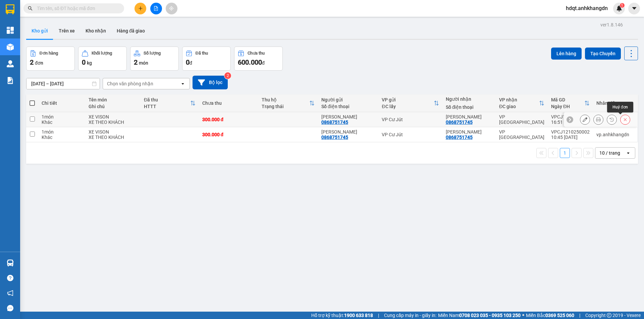 Image resolution: width=644 pixels, height=319 pixels. What do you see at coordinates (611, 25) in the screenshot?
I see `div: ver 1.8.146` at bounding box center [611, 25].